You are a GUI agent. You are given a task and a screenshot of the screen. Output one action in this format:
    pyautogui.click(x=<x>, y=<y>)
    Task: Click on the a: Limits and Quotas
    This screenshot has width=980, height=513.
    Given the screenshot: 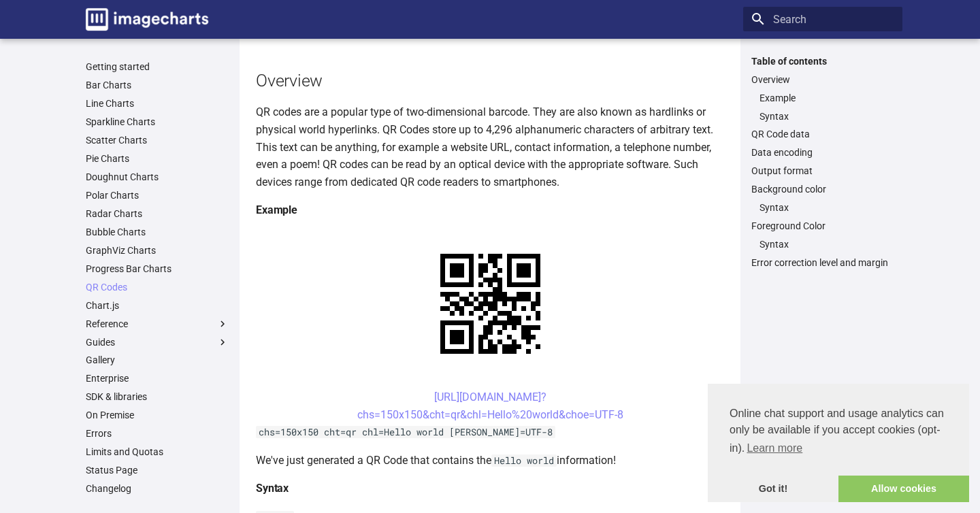 What is the action you would take?
    pyautogui.click(x=157, y=451)
    